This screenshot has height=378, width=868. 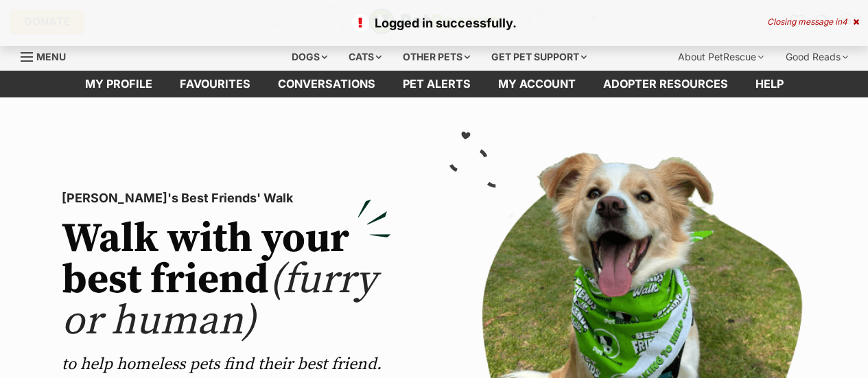 I want to click on div: Get pet support, so click(x=539, y=57).